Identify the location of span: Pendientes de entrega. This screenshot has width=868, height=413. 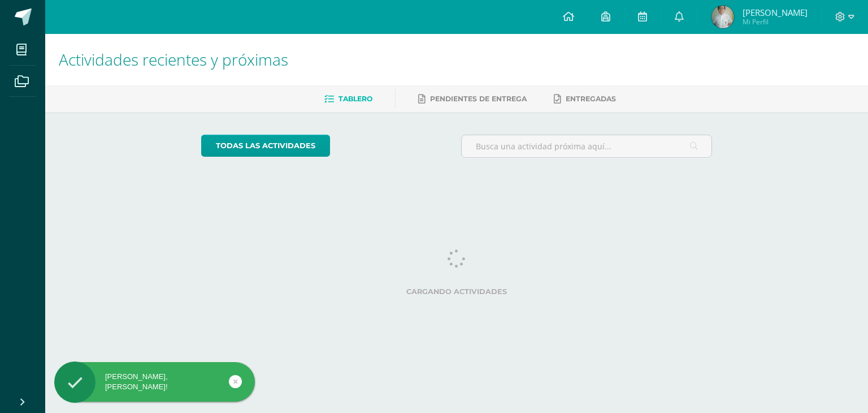
(478, 98).